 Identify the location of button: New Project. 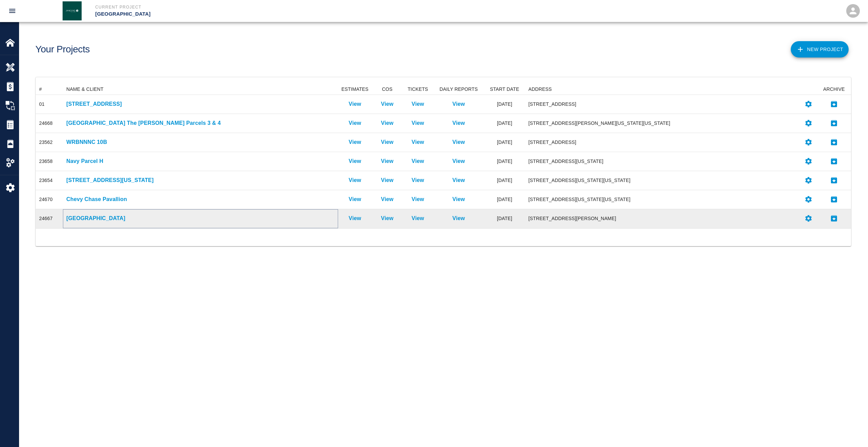
(820, 49).